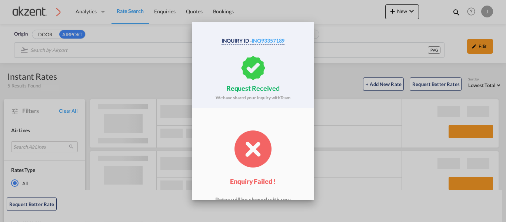 Image resolution: width=506 pixels, height=222 pixels. I want to click on md-dialog: Inquiry Id - ..., so click(253, 111).